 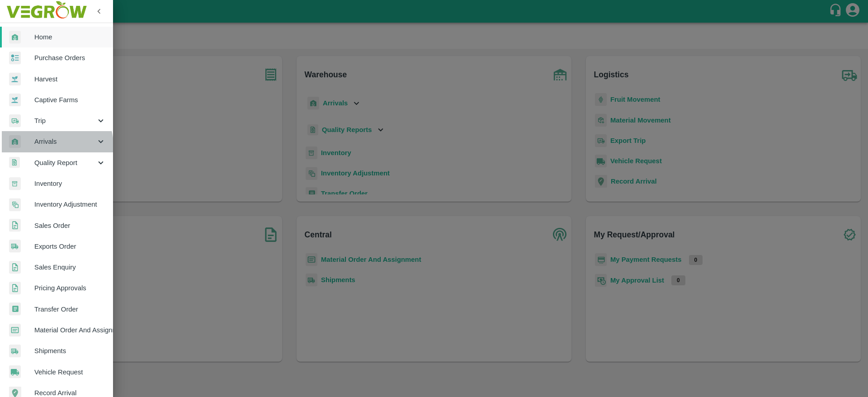 I want to click on span: Captive Farms, so click(x=70, y=99).